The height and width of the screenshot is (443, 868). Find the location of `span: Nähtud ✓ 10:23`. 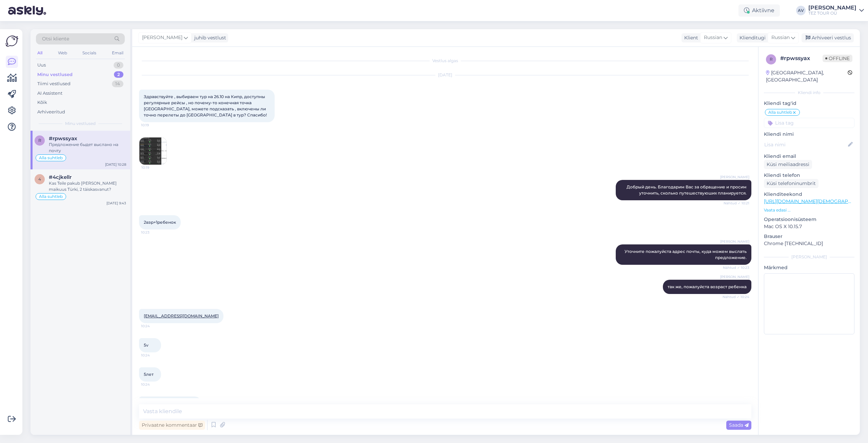

span: Nähtud ✓ 10:23 is located at coordinates (736, 267).